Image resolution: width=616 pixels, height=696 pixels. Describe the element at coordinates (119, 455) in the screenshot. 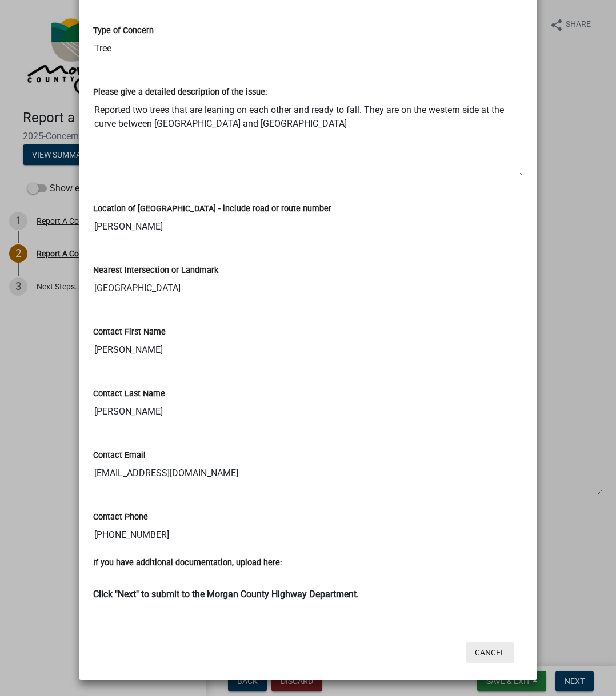

I see `label: Contact Email` at that location.